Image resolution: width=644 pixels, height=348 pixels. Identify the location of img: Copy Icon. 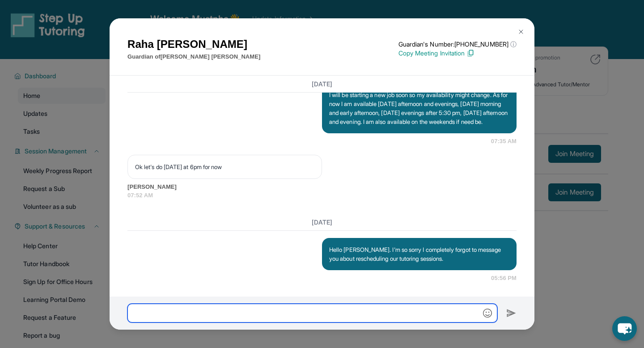
(471, 53).